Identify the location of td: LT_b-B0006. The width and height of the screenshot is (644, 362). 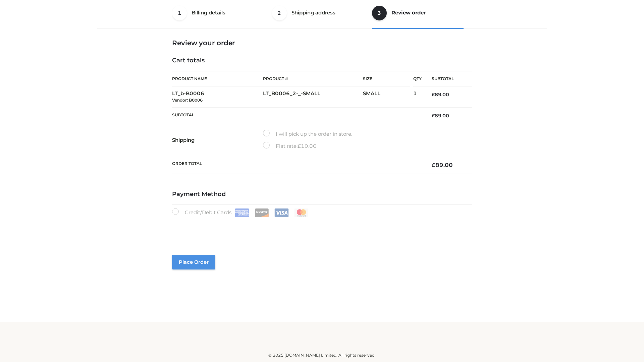
(217, 97).